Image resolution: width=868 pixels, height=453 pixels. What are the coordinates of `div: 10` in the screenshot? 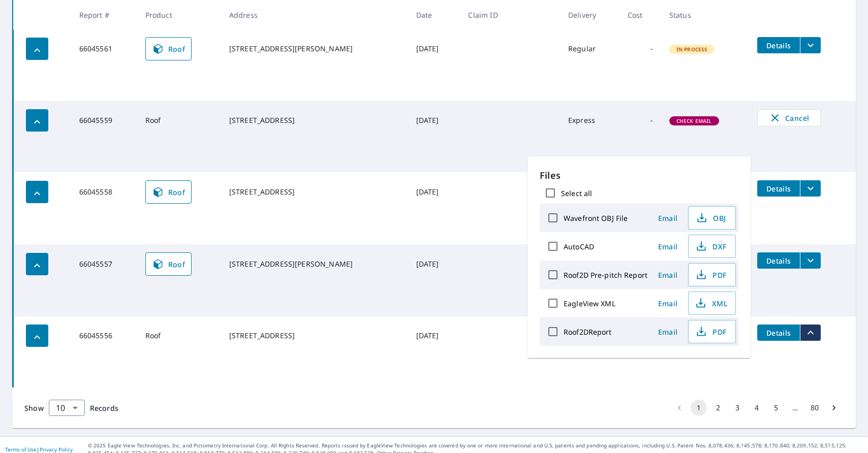 It's located at (66, 408).